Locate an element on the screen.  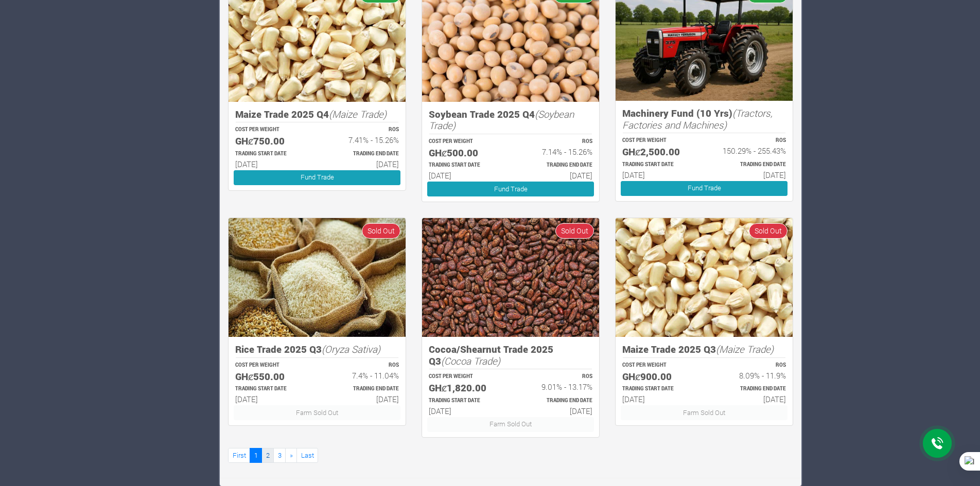
h6: 7.4% - 11.04% is located at coordinates (362, 376).